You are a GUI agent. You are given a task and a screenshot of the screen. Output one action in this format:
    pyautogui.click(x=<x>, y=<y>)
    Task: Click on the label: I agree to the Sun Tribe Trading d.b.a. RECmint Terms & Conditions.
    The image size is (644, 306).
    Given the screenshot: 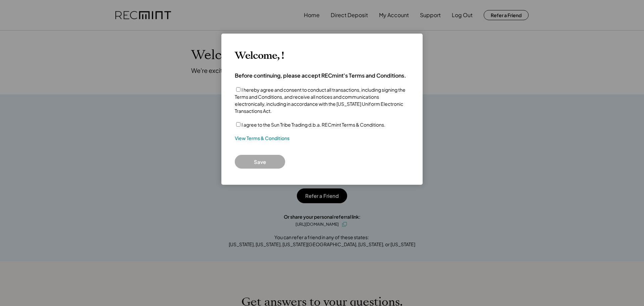 What is the action you would take?
    pyautogui.click(x=313, y=124)
    